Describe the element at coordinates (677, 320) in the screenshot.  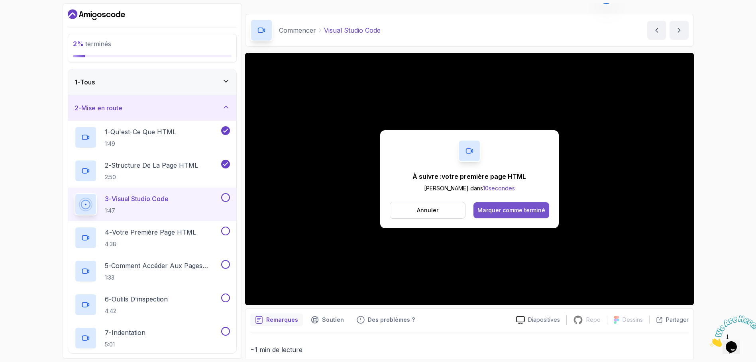
I see `font: Partager` at that location.